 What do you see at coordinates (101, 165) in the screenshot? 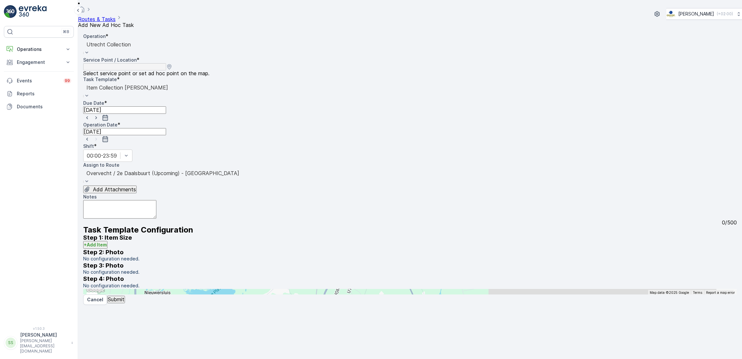
I see `label: Assign to Route` at bounding box center [101, 165].